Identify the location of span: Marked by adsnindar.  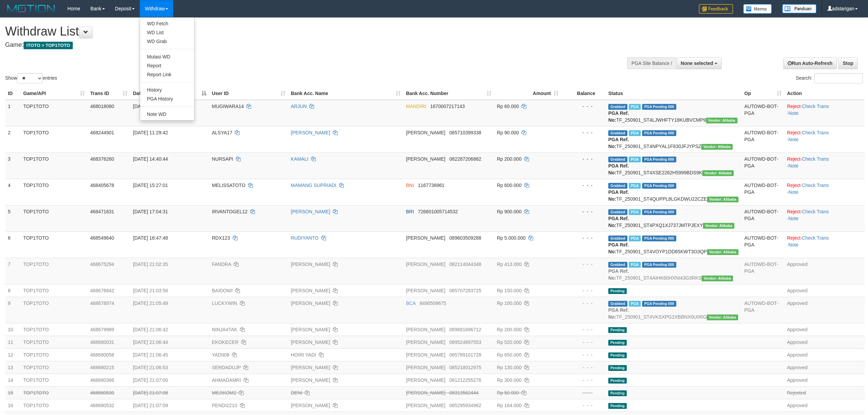
(635, 106).